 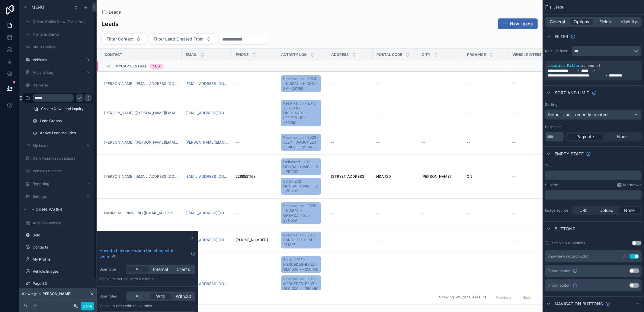 I want to click on label: My Transfers, so click(x=62, y=47).